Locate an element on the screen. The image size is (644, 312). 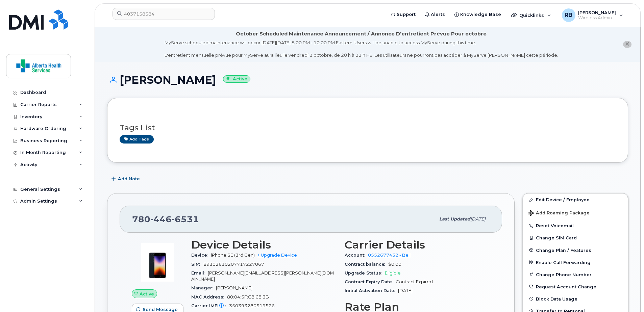
span: Contract balance is located at coordinates (366, 264).